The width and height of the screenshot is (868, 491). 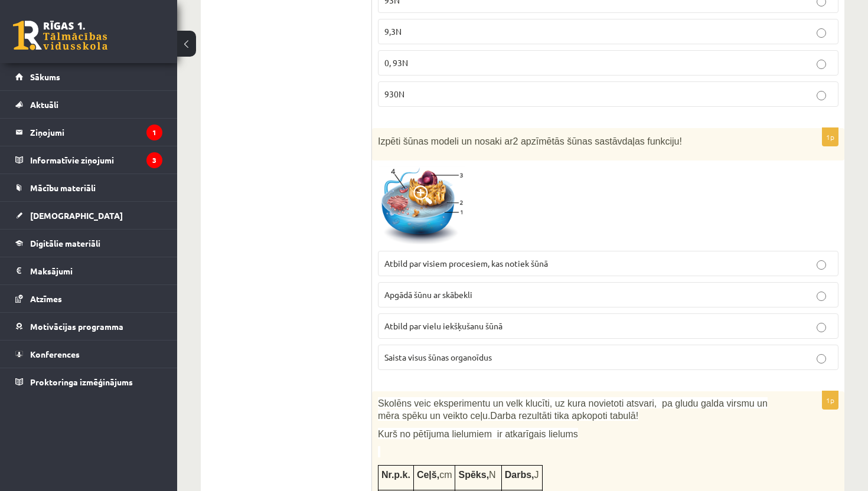 I want to click on span: Motivācijas programma, so click(x=77, y=326).